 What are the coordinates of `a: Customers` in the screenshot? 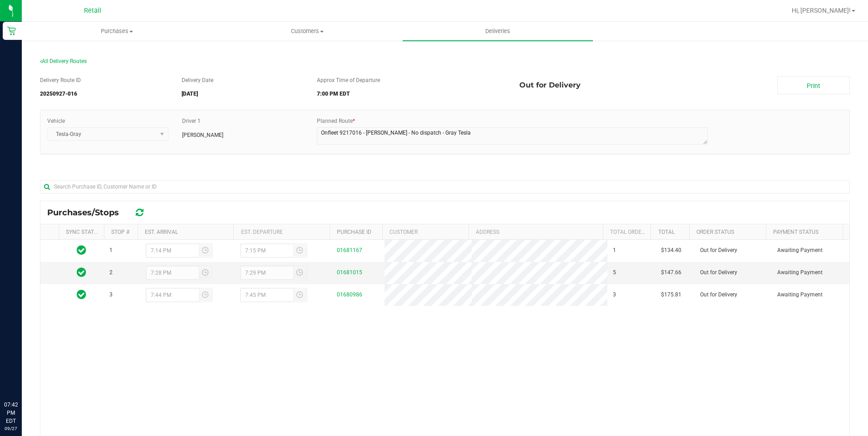 It's located at (306, 31).